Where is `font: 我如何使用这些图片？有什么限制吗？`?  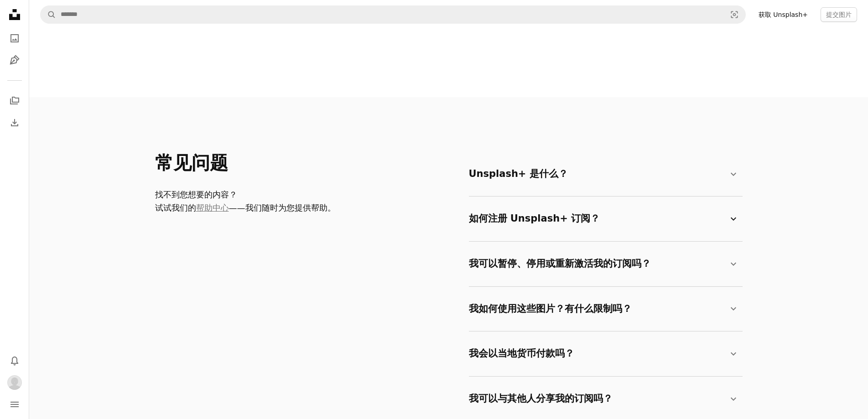
font: 我如何使用这些图片？有什么限制吗？ is located at coordinates (550, 309).